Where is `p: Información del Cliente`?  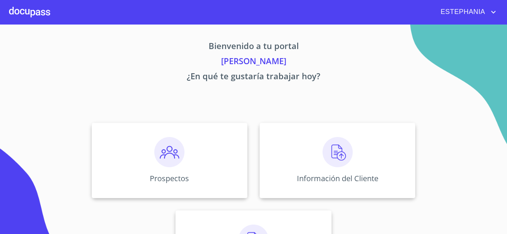 p: Información del Cliente is located at coordinates (338, 178).